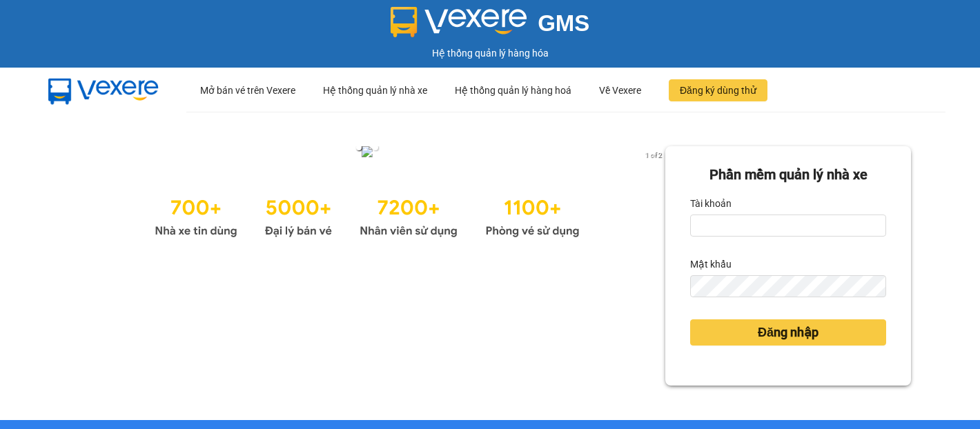 The image size is (980, 429). Describe the element at coordinates (789, 286) in the screenshot. I see `input: Mật khẩu` at that location.